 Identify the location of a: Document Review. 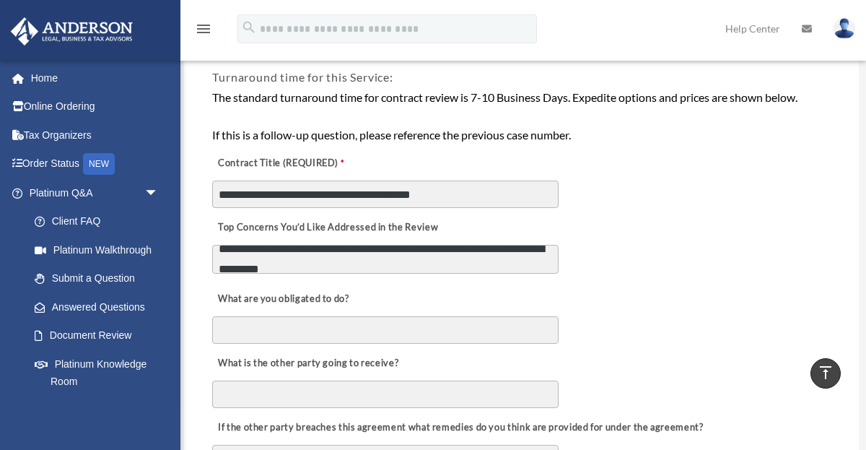
(97, 336).